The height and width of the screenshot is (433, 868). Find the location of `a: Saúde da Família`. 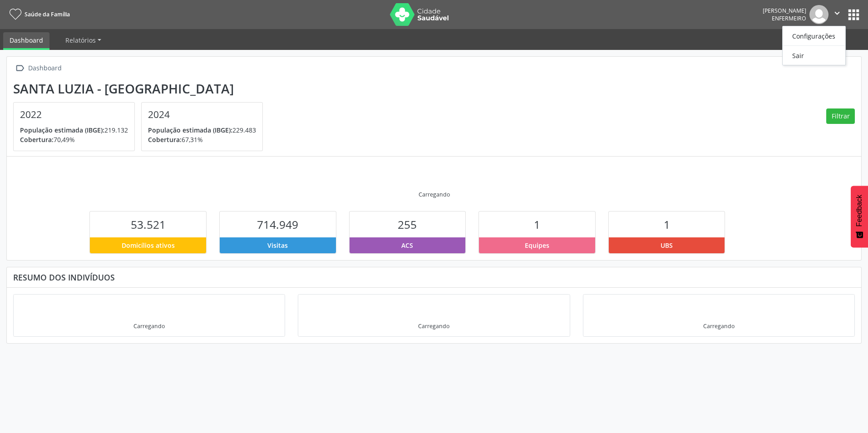

a: Saúde da Família is located at coordinates (38, 14).